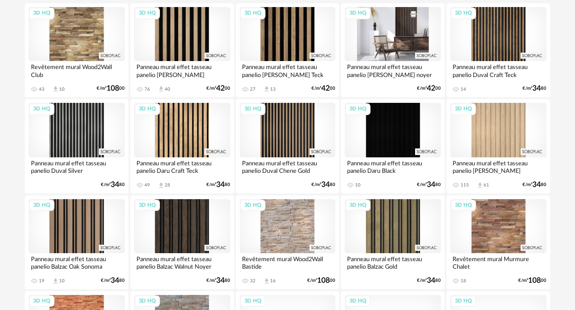  I want to click on div: 13, so click(273, 89).